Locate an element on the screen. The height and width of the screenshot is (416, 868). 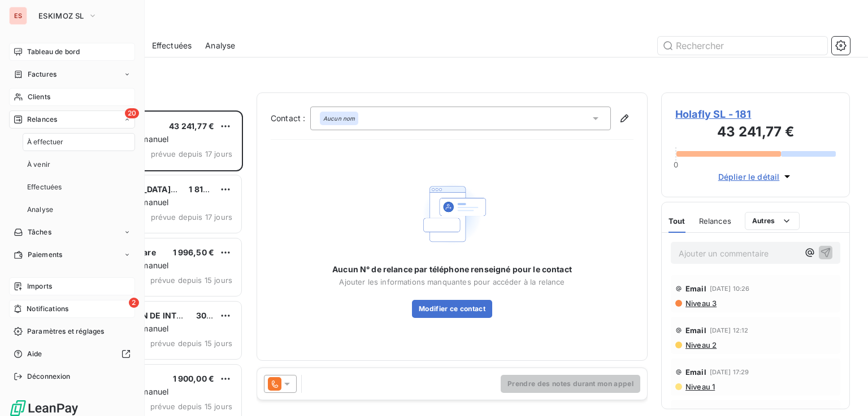
span: À effectuer is located at coordinates (45, 142).